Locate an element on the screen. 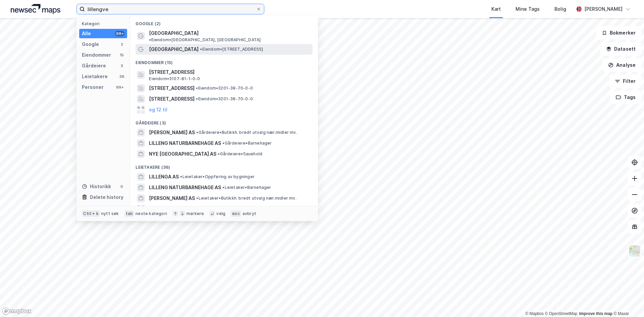 The height and width of the screenshot is (317, 644). a: Mapbox homepage is located at coordinates (17, 311).